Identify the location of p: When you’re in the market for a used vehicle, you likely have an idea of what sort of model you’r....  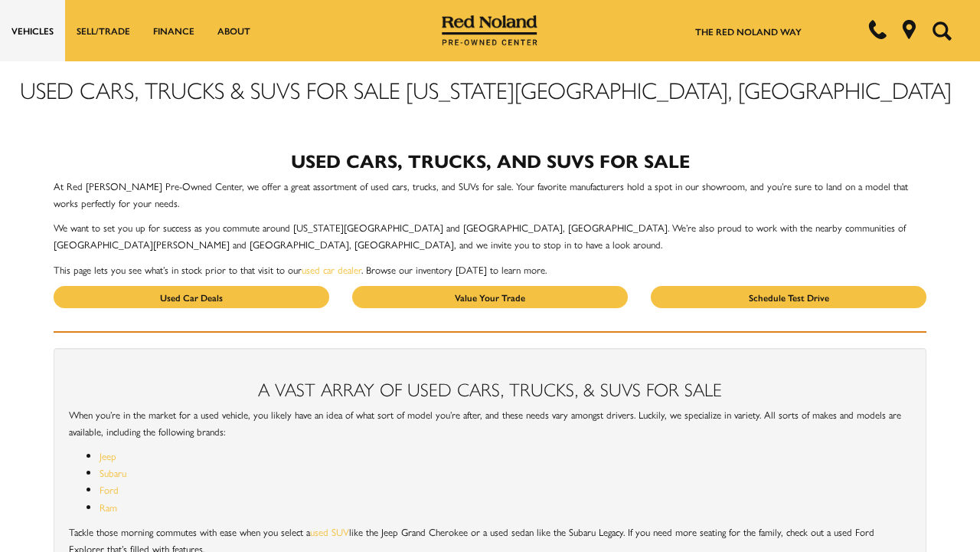
(490, 423).